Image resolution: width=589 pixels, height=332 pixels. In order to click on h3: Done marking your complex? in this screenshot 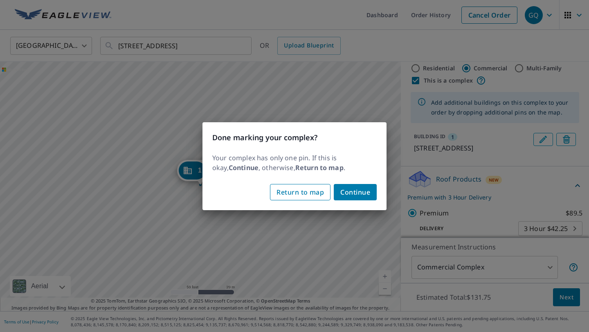, I will do `click(294, 137)`.